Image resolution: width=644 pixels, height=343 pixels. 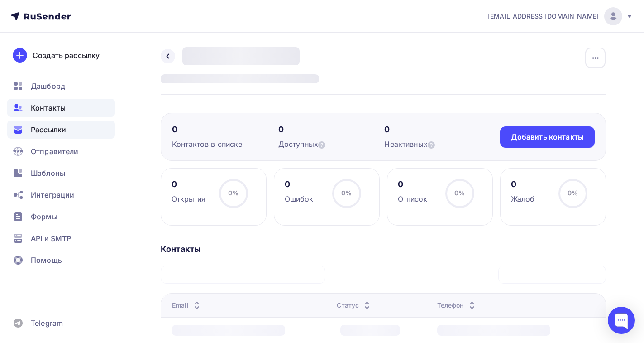 I want to click on span: Рассылки, so click(x=49, y=130).